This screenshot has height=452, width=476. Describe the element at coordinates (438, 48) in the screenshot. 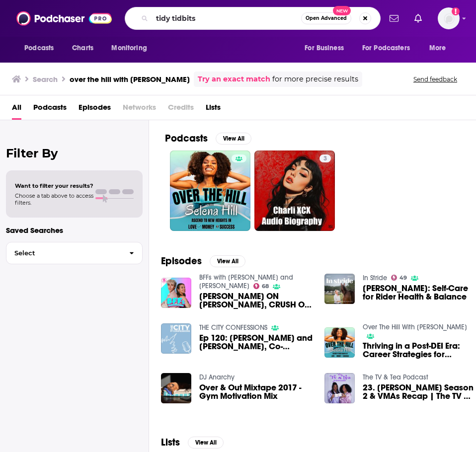

I see `span: More` at that location.